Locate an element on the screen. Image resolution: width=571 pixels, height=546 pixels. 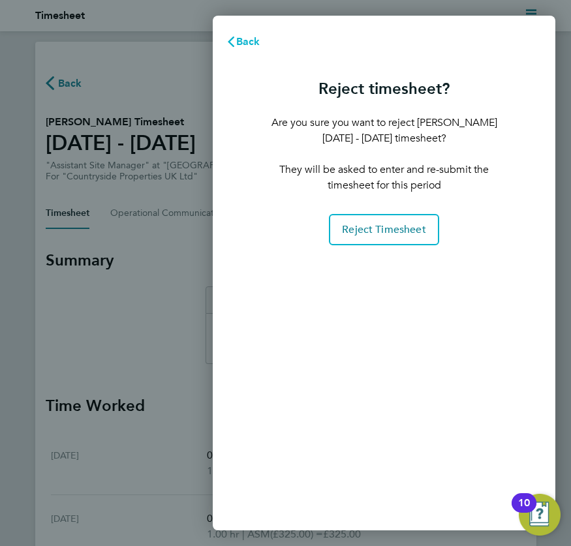
button: Reject Timesheet is located at coordinates (383, 230).